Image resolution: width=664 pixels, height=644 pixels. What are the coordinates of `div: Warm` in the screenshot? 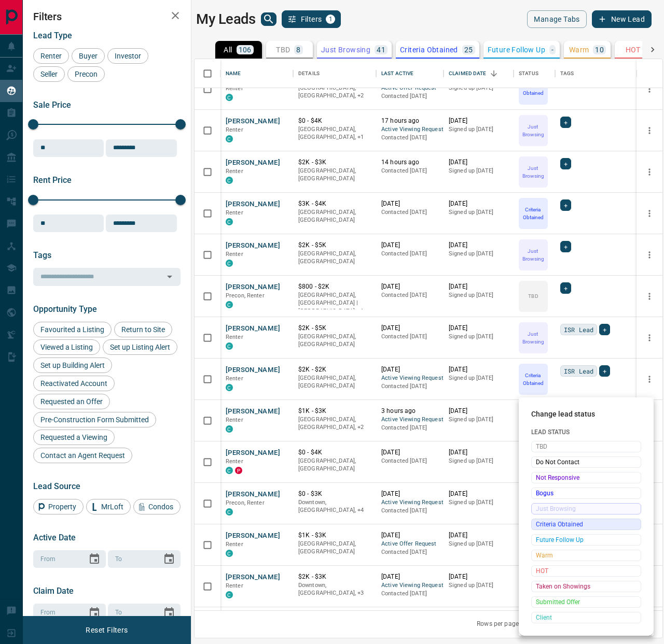 It's located at (586, 556).